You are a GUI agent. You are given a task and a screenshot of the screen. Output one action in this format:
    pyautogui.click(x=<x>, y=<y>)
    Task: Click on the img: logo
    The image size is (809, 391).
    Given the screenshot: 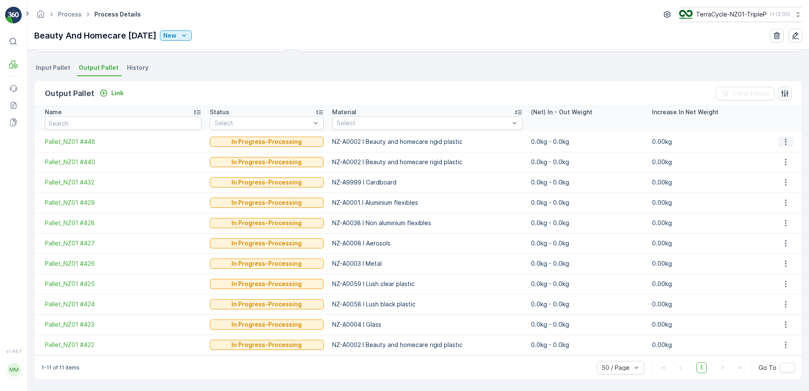 What is the action you would take?
    pyautogui.click(x=14, y=15)
    